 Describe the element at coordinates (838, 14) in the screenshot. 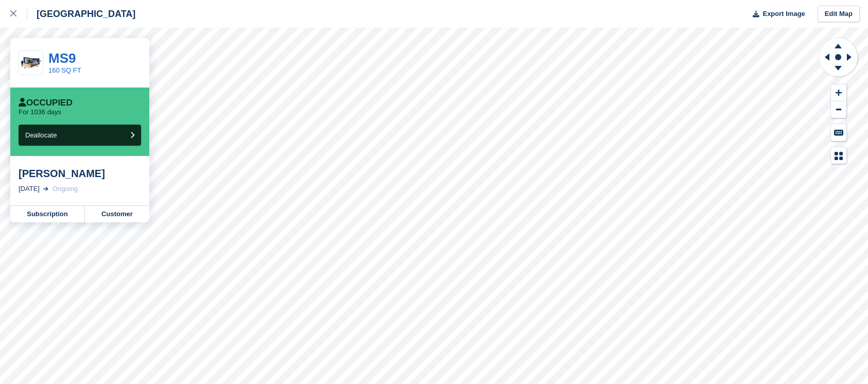

I see `a: Edit Map` at that location.